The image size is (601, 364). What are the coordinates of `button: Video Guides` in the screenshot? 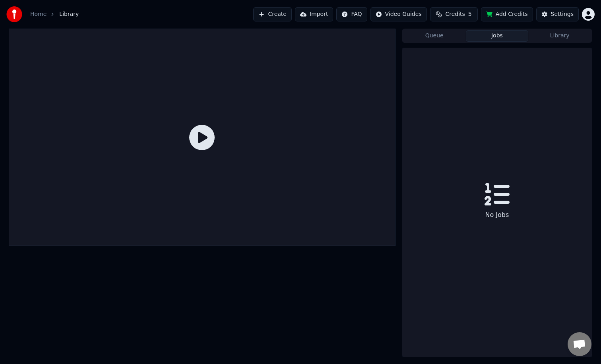 It's located at (399, 14).